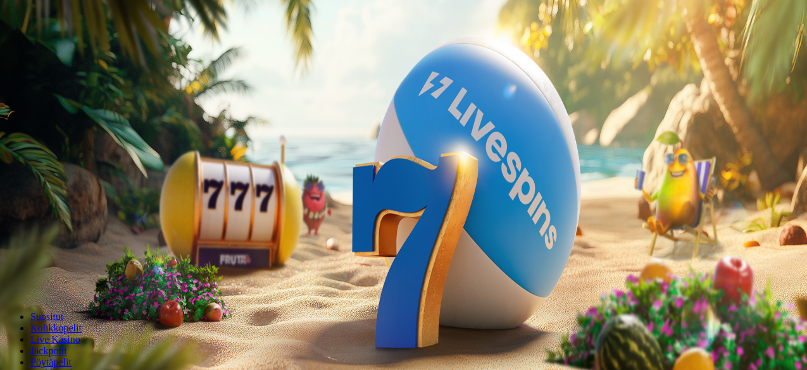  Describe the element at coordinates (55, 339) in the screenshot. I see `a: Live Kasino` at that location.